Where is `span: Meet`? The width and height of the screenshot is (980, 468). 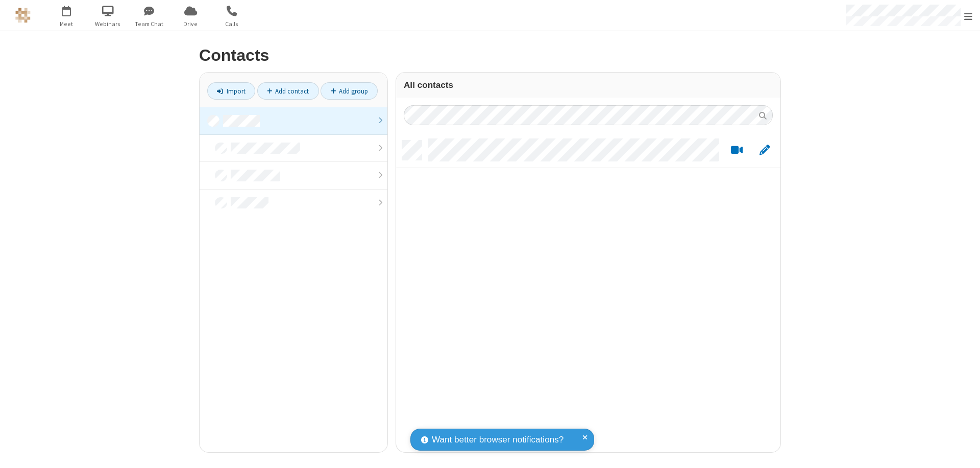 span: Meet is located at coordinates (66, 24).